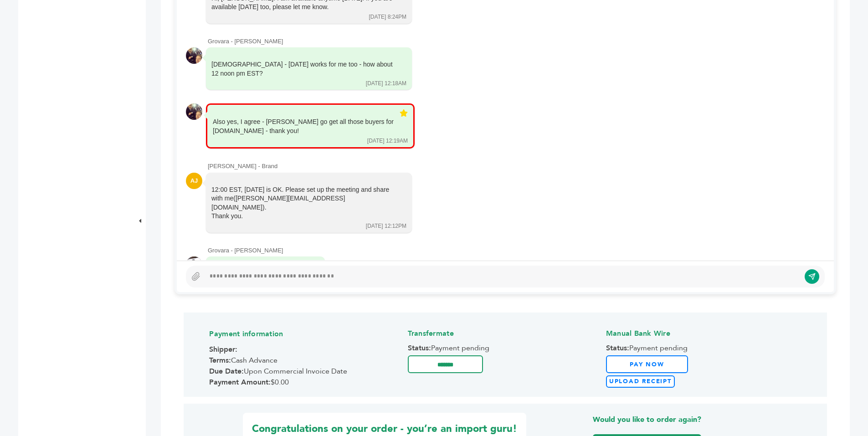 This screenshot has width=868, height=436. Describe the element at coordinates (306, 332) in the screenshot. I see `h4: Payment information` at that location.